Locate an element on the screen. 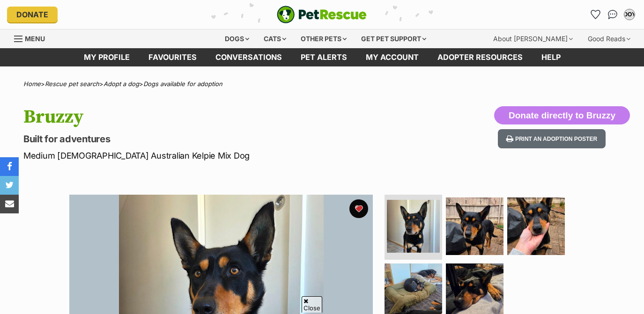  a: Rescue pet search is located at coordinates (72, 83).